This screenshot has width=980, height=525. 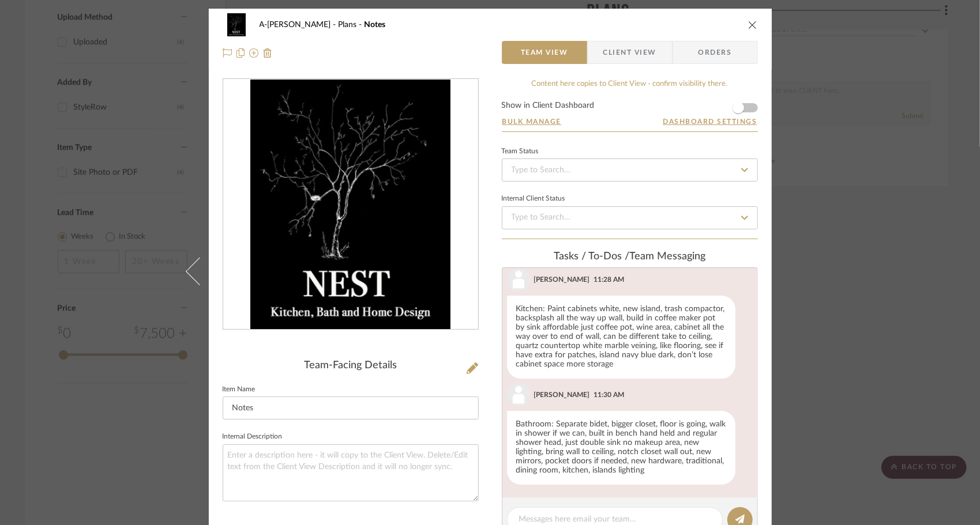 What do you see at coordinates (609, 280) in the screenshot?
I see `div: 11:28 AM` at bounding box center [609, 280].